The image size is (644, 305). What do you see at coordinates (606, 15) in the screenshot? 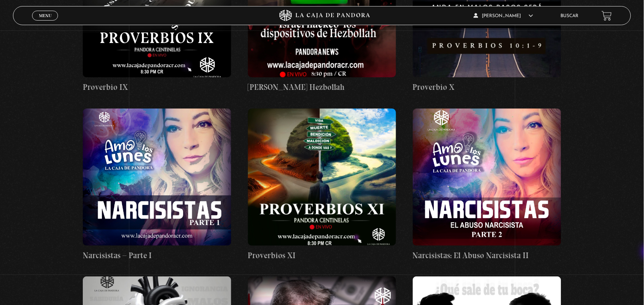
I see `a: View your shopping cart` at bounding box center [606, 15].